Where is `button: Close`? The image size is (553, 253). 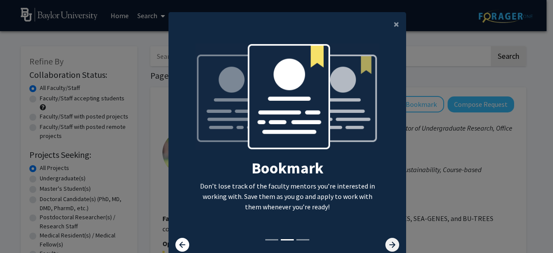 button: Close is located at coordinates (396, 24).